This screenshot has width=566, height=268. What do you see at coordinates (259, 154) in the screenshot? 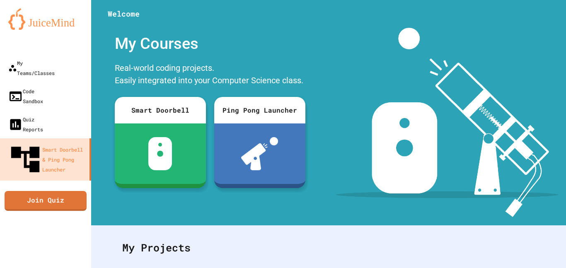
I see `img: ppl-with-ball.png` at bounding box center [259, 154].